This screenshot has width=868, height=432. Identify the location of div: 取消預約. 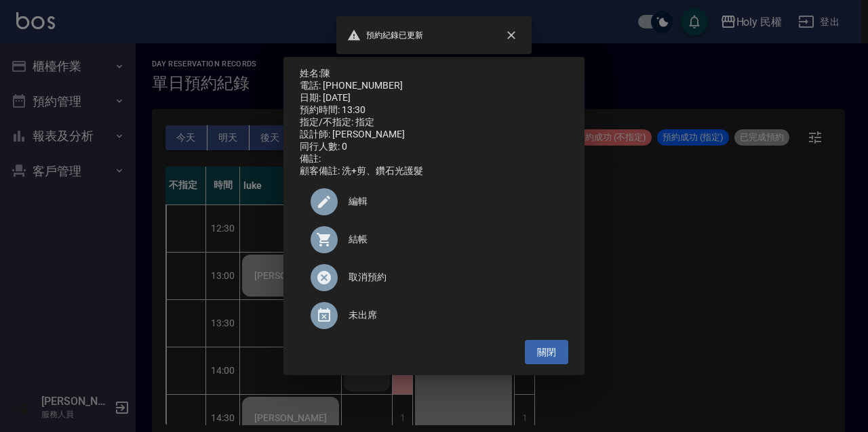
(434, 277).